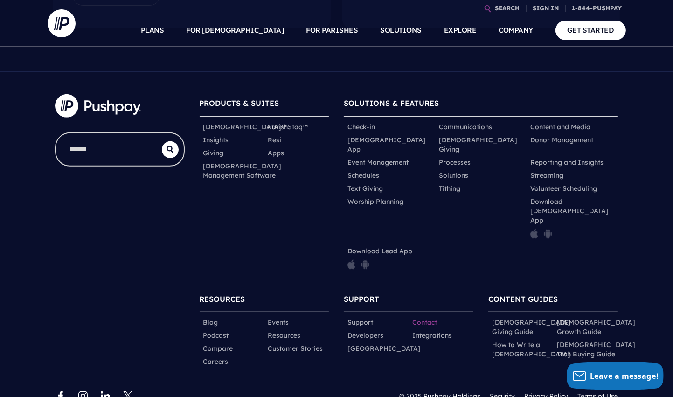 The width and height of the screenshot is (673, 397). I want to click on a: Customer Stories, so click(295, 348).